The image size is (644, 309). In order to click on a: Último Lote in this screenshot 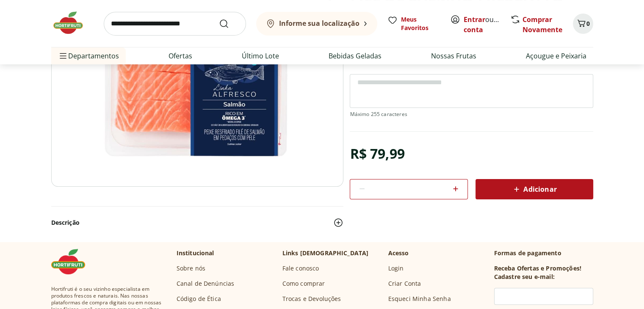, I will do `click(261, 56)`.